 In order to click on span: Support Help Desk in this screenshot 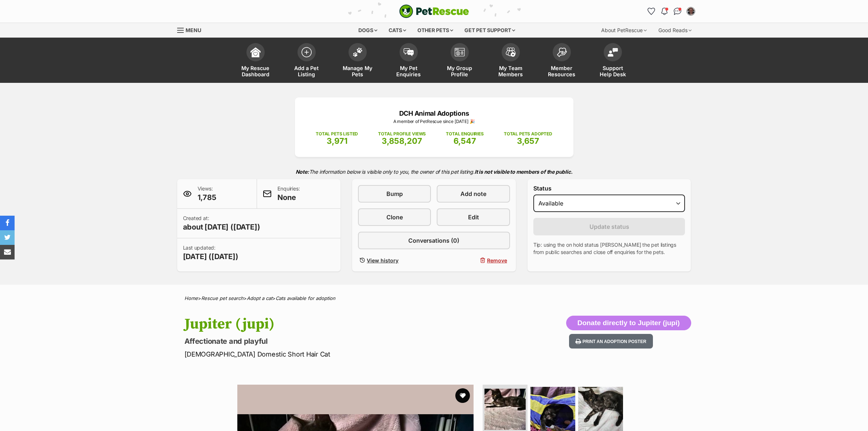, I will do `click(613, 71)`.